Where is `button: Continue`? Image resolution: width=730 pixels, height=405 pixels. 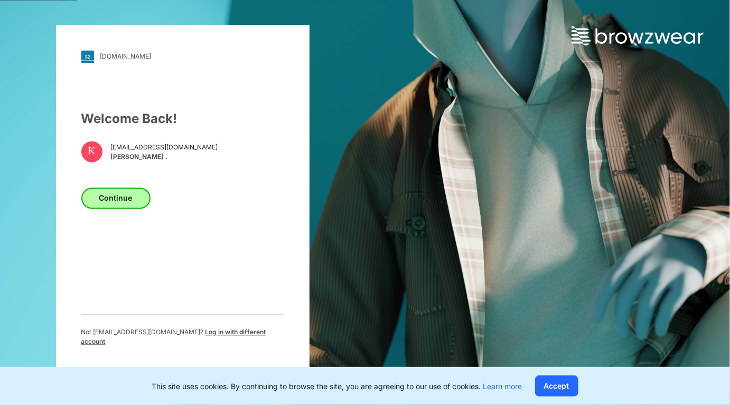 button: Continue is located at coordinates (116, 198).